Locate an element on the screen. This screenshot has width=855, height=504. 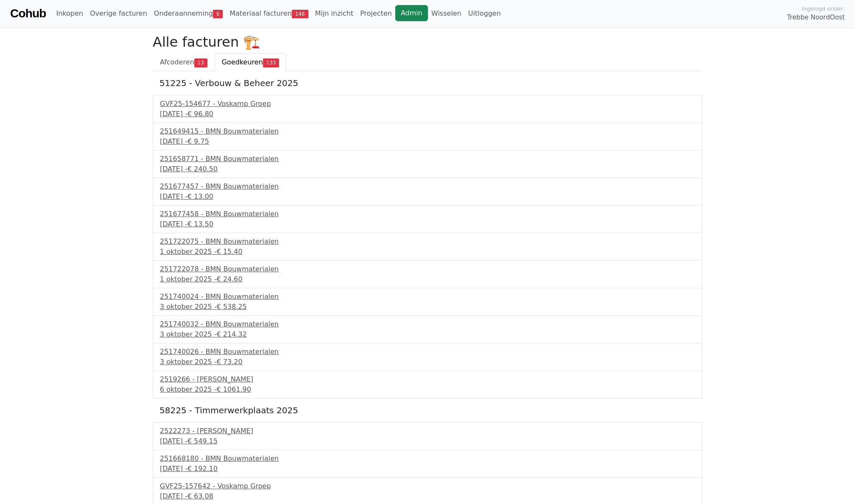
span: € 24.60 is located at coordinates (230, 279).